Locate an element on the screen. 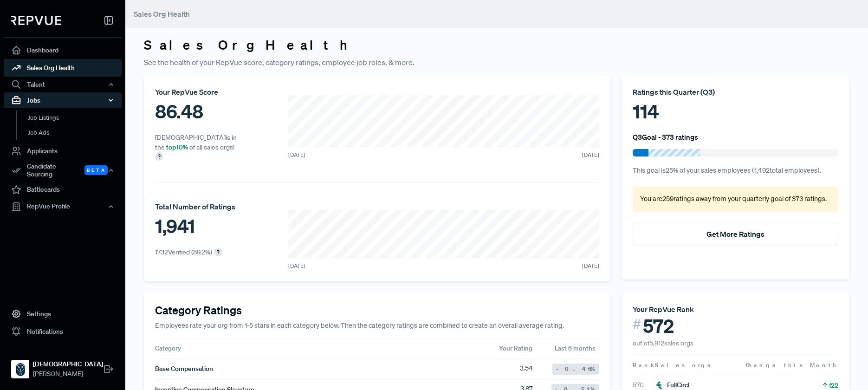  h3: Sales Org Health is located at coordinates (497, 45).